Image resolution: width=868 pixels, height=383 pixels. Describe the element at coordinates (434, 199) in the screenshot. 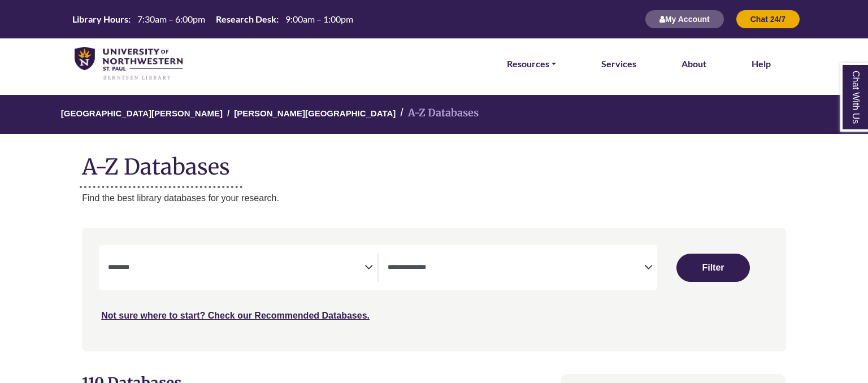

I see `p: Find the best library databases for your research.` at that location.